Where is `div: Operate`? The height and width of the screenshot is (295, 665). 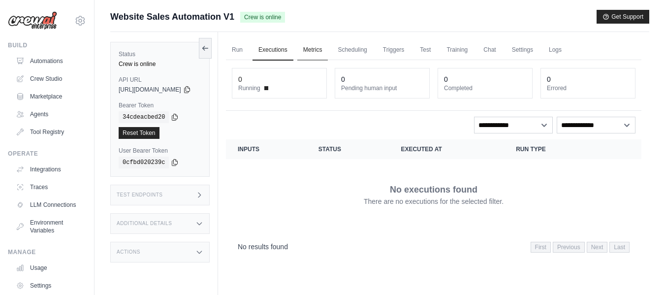
div: Operate is located at coordinates (47, 154).